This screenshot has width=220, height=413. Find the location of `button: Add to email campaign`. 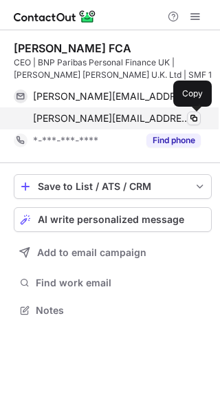

button: Add to email campaign is located at coordinates (113, 253).